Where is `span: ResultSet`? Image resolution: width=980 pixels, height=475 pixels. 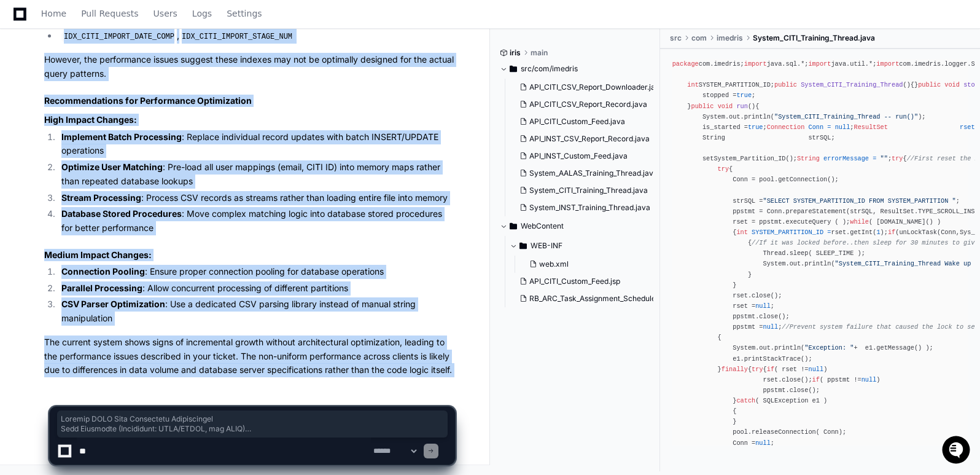
span: ResultSet is located at coordinates (871, 128).